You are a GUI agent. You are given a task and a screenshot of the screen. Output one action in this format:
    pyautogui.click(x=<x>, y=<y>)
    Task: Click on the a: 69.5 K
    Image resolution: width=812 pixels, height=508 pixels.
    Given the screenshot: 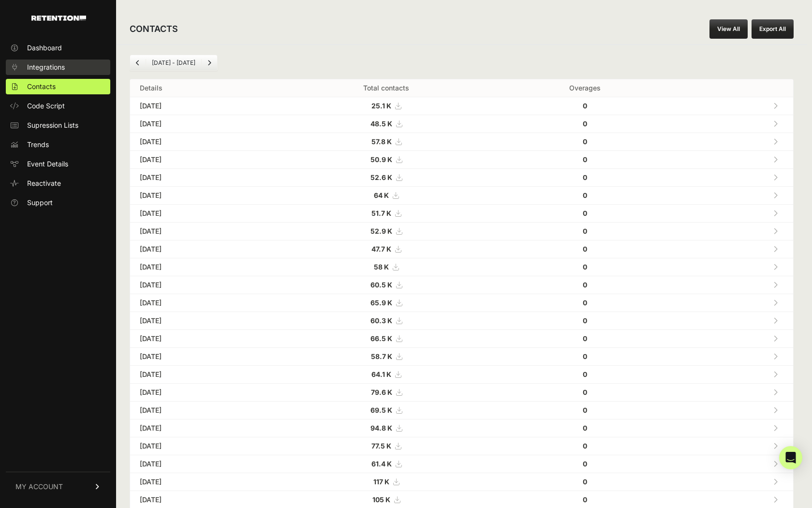 What is the action you would take?
    pyautogui.click(x=386, y=410)
    